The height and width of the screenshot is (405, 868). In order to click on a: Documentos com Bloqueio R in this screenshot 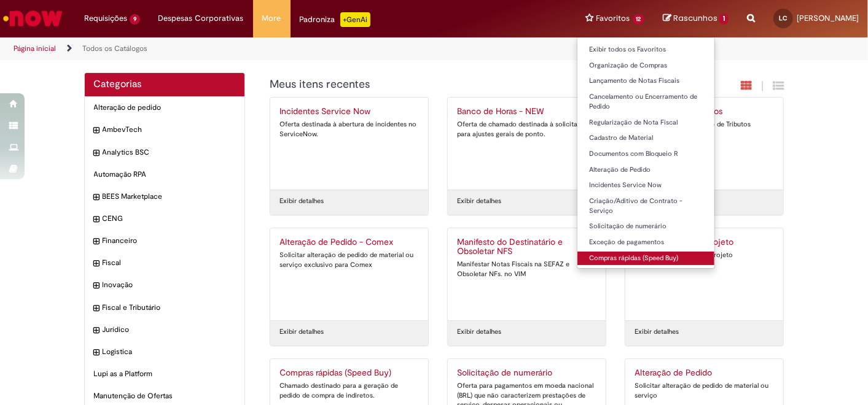, I will do `click(646, 154)`.